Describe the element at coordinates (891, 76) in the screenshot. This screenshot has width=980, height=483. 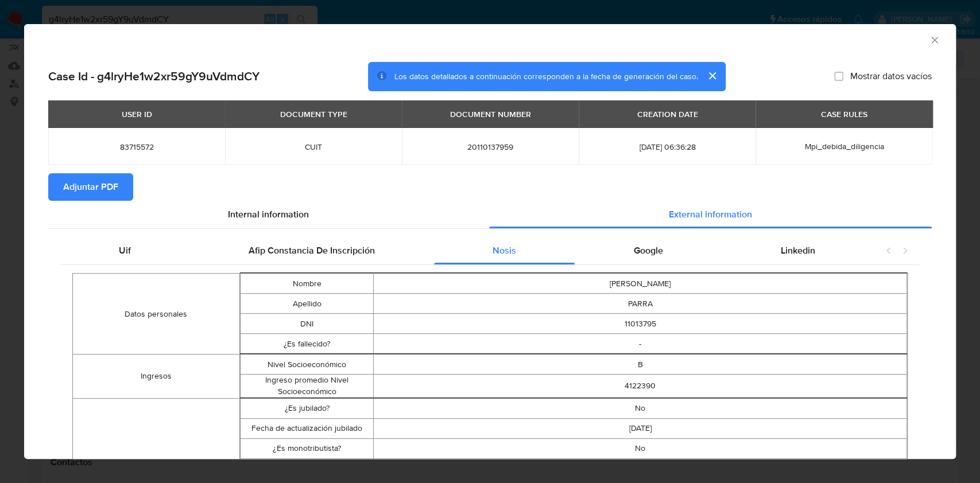
I see `span: Mostrar datos vacíos` at that location.